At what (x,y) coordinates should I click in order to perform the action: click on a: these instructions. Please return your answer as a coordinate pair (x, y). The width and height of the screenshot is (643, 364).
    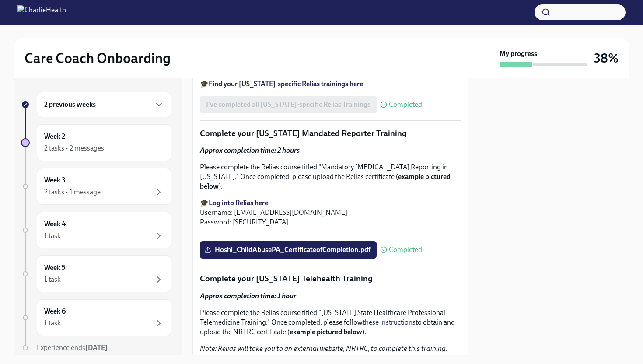
    Looking at the image, I should click on (389, 322).